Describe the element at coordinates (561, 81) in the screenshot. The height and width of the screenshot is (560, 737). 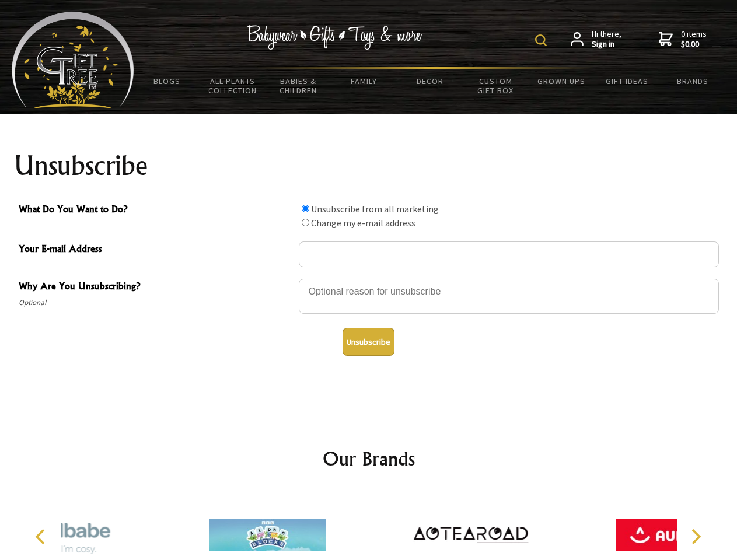
I see `a: Grown Ups` at that location.